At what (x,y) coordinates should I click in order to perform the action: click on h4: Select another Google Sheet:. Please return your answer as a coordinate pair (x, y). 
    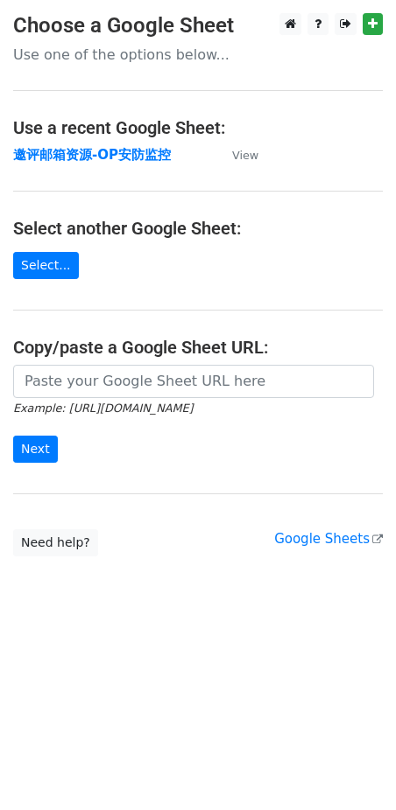
    Looking at the image, I should click on (198, 228).